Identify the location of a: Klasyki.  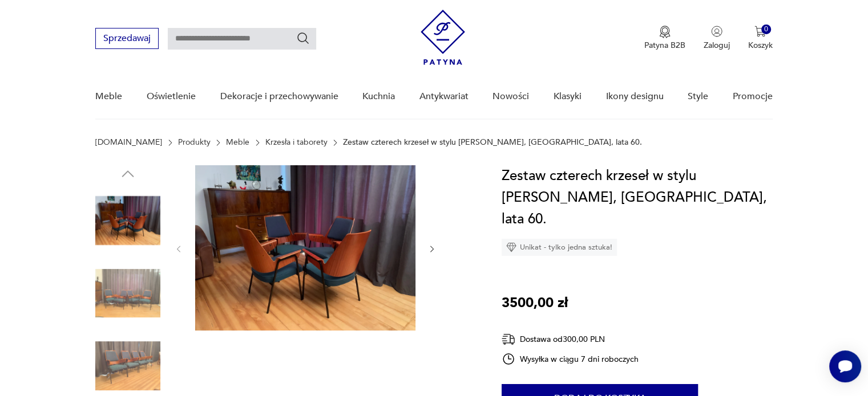
(567, 97).